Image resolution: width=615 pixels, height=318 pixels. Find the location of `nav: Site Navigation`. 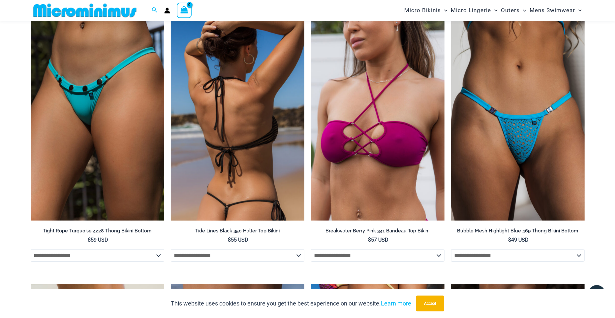

nav: Site Navigation is located at coordinates (493, 10).